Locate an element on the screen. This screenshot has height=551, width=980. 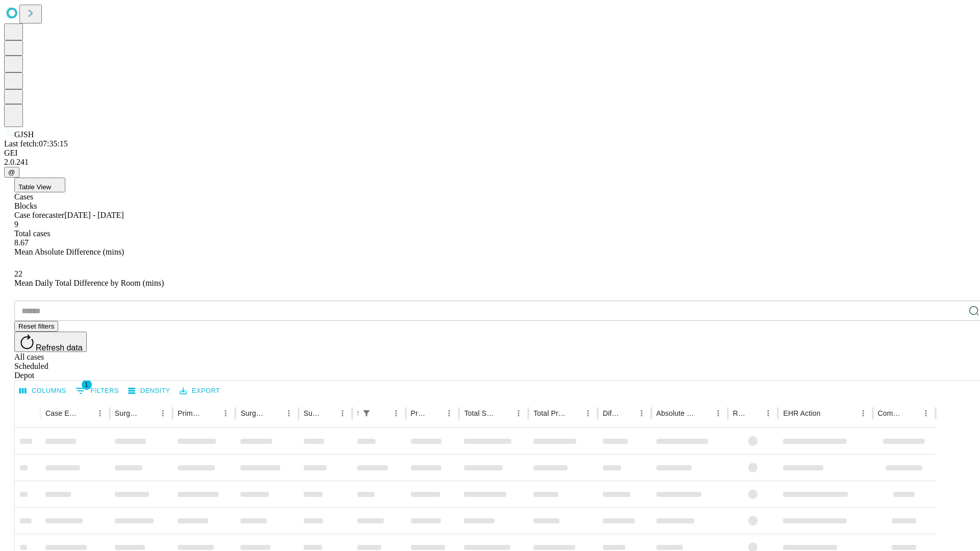
span: Last fetch: 07:35:15 is located at coordinates (36, 144).